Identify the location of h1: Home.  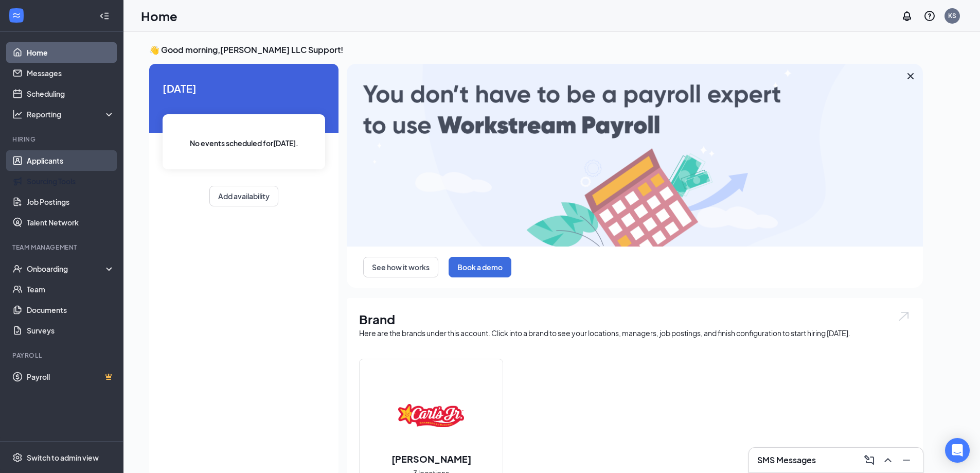
(159, 16).